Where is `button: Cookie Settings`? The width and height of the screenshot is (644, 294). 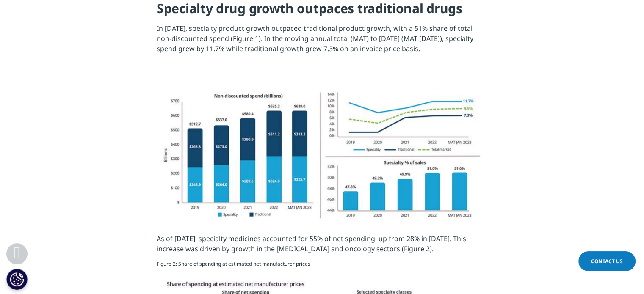
button: Cookie Settings is located at coordinates (17, 279).